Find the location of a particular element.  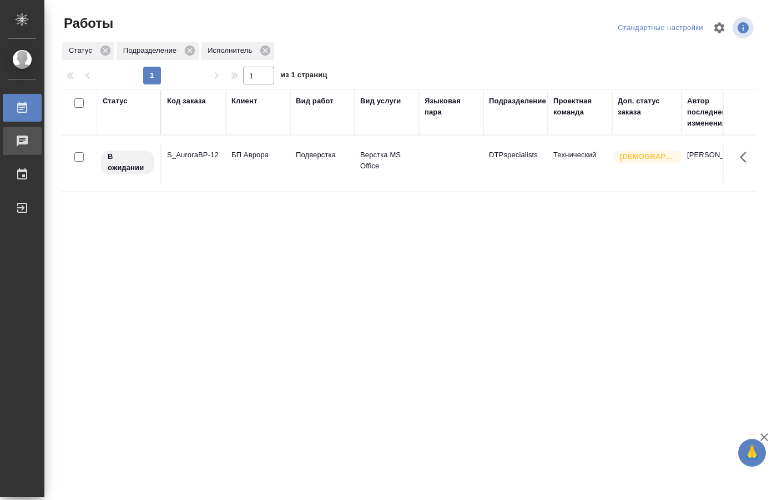

p: Верстка MS Office is located at coordinates (387, 160).